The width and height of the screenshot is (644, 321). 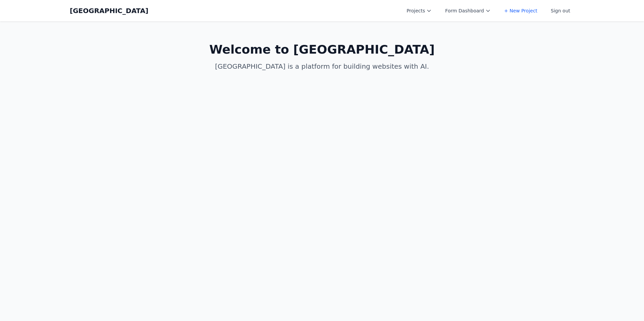 What do you see at coordinates (520, 11) in the screenshot?
I see `a: + New Project` at bounding box center [520, 11].